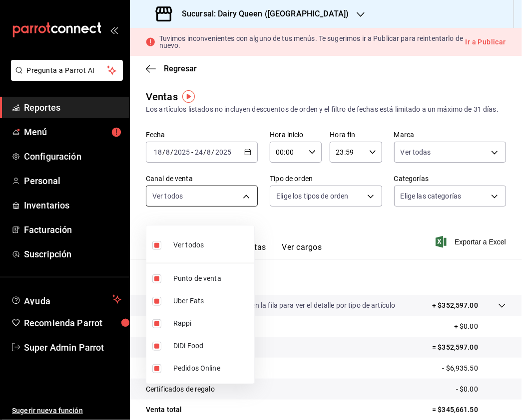  What do you see at coordinates (189, 97) in the screenshot?
I see `img: Tooltip marker` at bounding box center [189, 97].